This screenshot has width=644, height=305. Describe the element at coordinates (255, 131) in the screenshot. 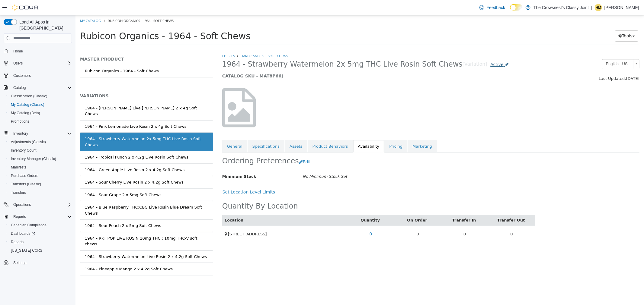

I see `a: Product Behaviors` at that location.